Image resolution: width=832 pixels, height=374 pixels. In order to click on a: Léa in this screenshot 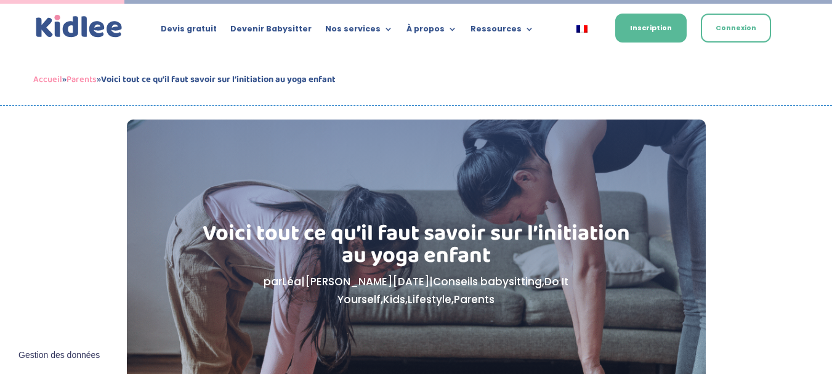, I will do `click(291, 281)`.